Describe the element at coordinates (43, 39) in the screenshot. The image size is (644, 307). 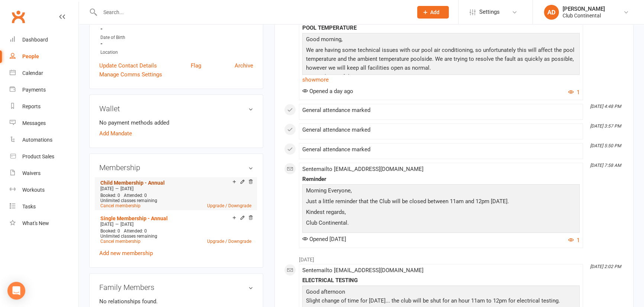
I see `a: Dashboard` at that location.